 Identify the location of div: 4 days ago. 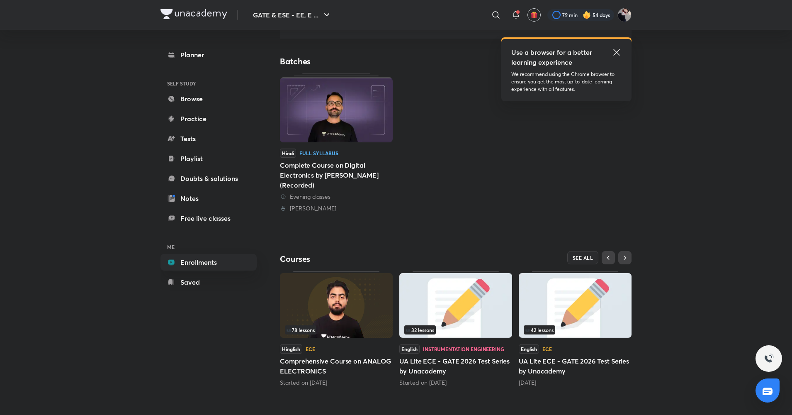
(575, 382).